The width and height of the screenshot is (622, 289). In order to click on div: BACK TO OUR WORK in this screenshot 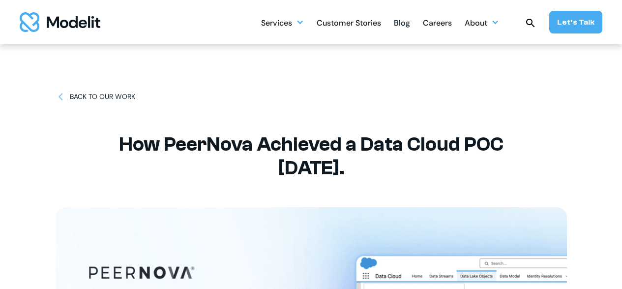, I will do `click(102, 96)`.